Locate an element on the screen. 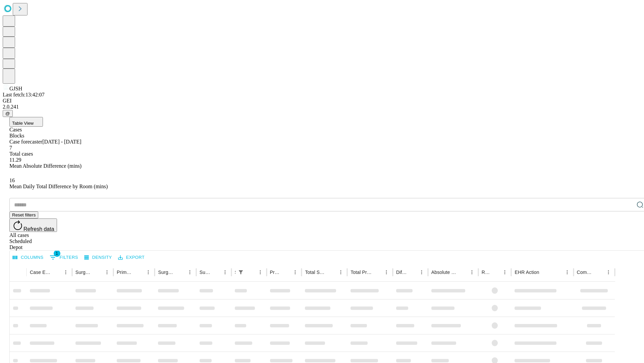 This screenshot has width=644, height=363. div: EHR Action is located at coordinates (527, 272).